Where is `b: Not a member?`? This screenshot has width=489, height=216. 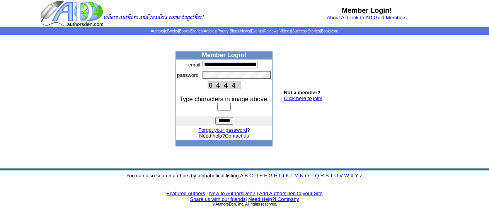
b: Not a member? is located at coordinates (302, 92).